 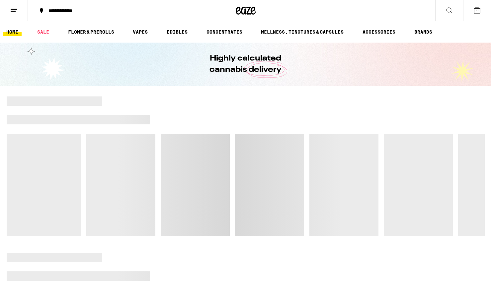 I want to click on a: ACCESSORIES, so click(x=379, y=32).